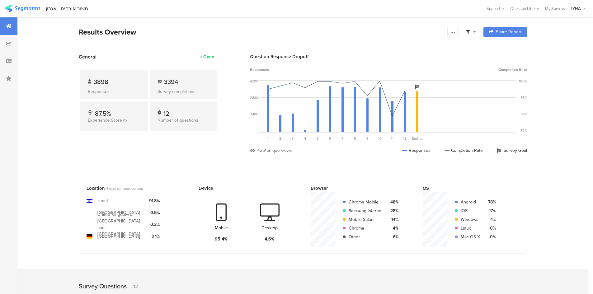 Image resolution: width=593 pixels, height=294 pixels. Describe the element at coordinates (393, 219) in the screenshot. I see `div: 14%` at that location.